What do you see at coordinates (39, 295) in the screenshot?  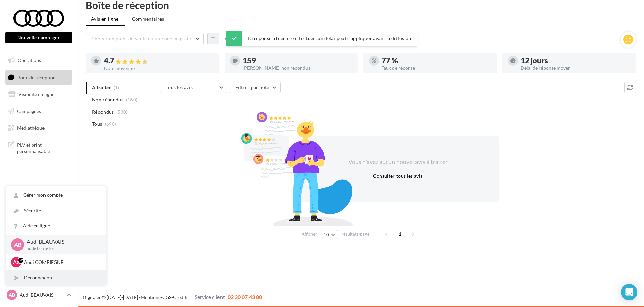 I see `a: AB Audi BEAUVAIS` at bounding box center [39, 295].